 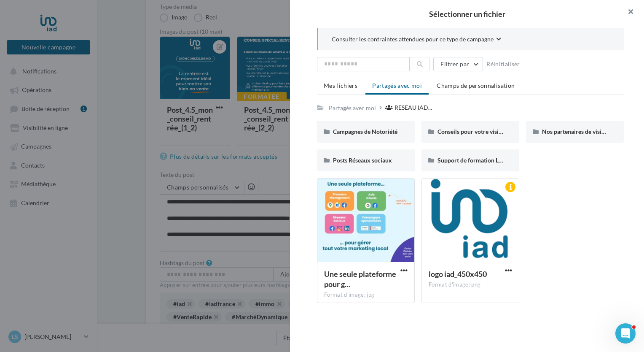 What do you see at coordinates (352, 108) in the screenshot?
I see `div: Partagés avec moi` at bounding box center [352, 108].